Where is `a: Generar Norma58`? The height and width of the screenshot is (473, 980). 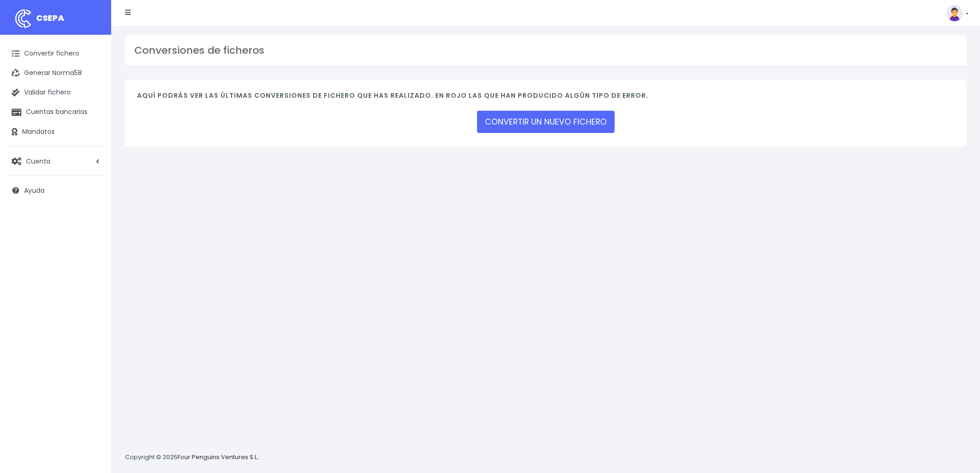
a: Generar Norma58 is located at coordinates (55, 73).